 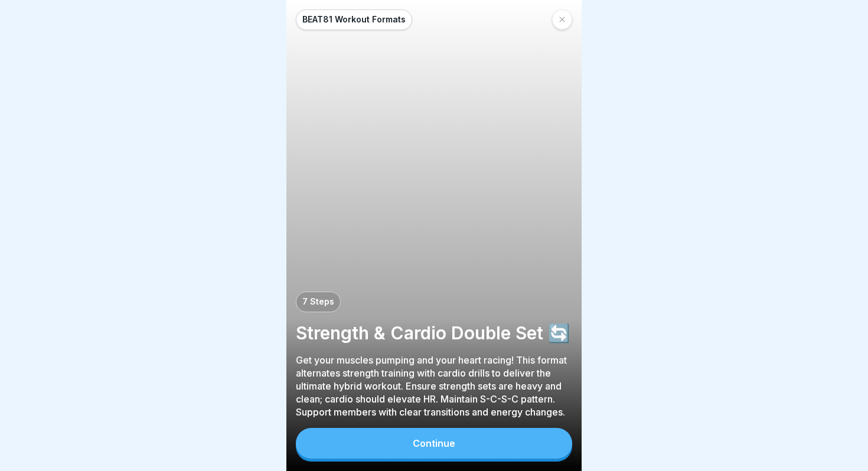 I want to click on div: Continue, so click(x=434, y=444).